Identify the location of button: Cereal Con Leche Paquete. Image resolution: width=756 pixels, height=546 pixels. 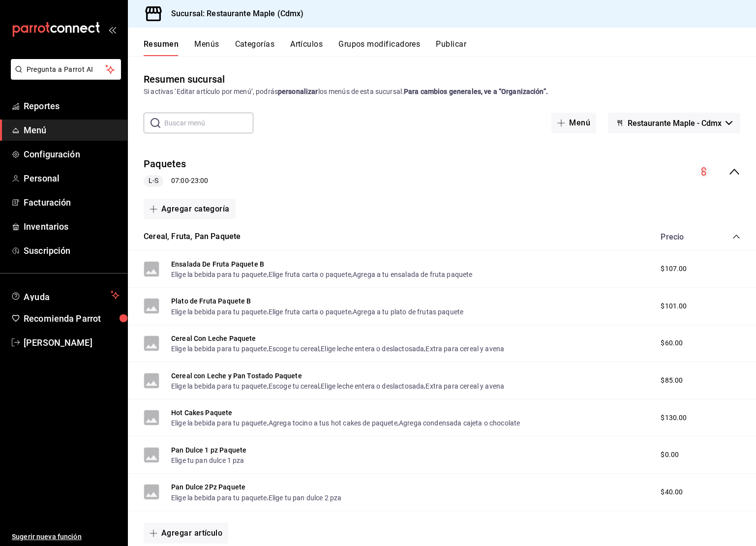
(213, 338).